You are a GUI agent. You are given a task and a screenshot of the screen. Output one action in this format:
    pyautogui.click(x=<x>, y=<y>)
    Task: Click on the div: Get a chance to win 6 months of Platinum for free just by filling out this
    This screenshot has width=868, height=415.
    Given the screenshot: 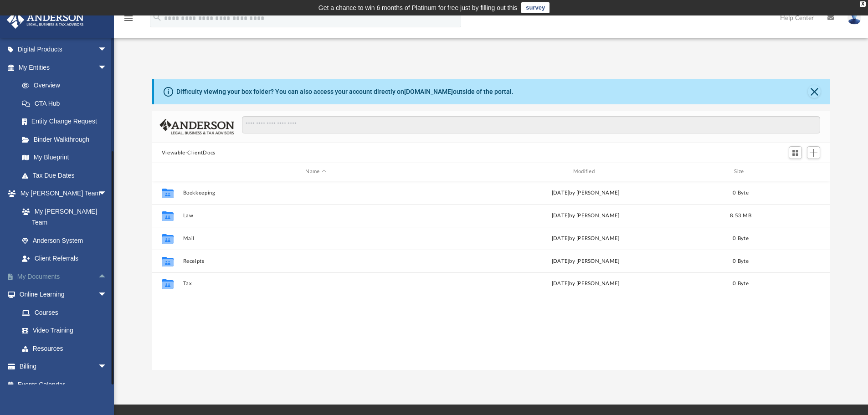 What is the action you would take?
    pyautogui.click(x=418, y=8)
    